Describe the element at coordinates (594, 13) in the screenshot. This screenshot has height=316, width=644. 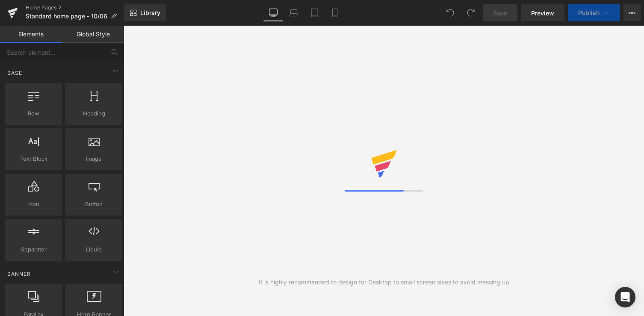
I see `button: Publish` at that location.